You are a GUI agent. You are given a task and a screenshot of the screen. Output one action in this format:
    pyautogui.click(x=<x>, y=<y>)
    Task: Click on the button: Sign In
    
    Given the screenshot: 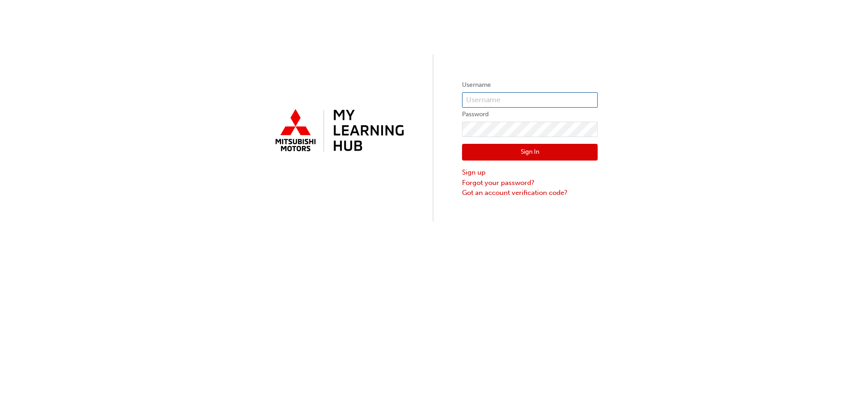 What is the action you would take?
    pyautogui.click(x=530, y=152)
    